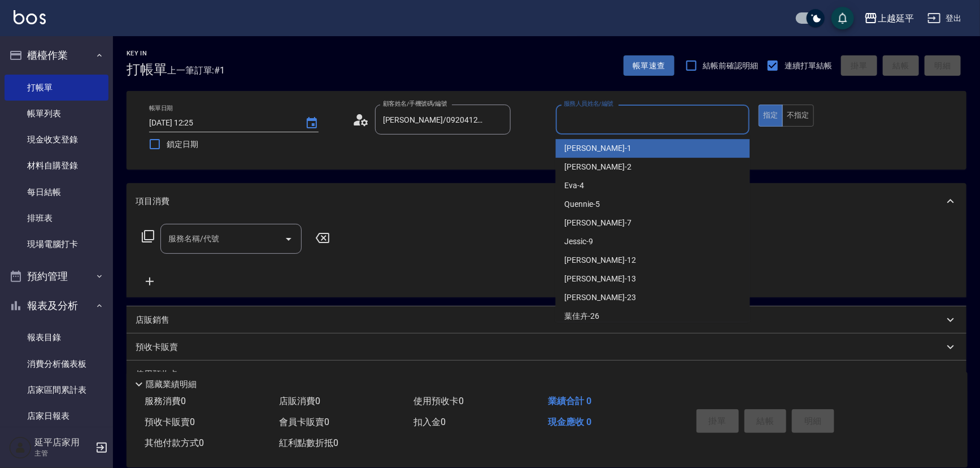 This screenshot has height=468, width=980. I want to click on span: 服務消費 0, so click(165, 401).